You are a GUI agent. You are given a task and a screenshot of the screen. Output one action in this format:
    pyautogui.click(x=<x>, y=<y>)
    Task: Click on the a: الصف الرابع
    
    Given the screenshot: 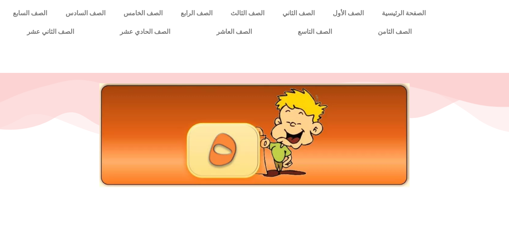 What is the action you would take?
    pyautogui.click(x=196, y=13)
    